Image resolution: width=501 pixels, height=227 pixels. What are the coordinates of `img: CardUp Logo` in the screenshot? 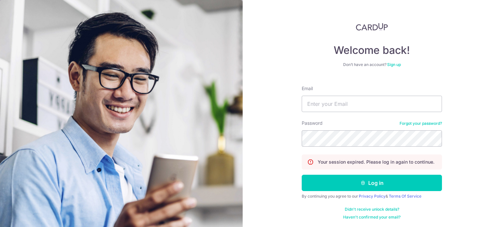 It's located at (372, 27).